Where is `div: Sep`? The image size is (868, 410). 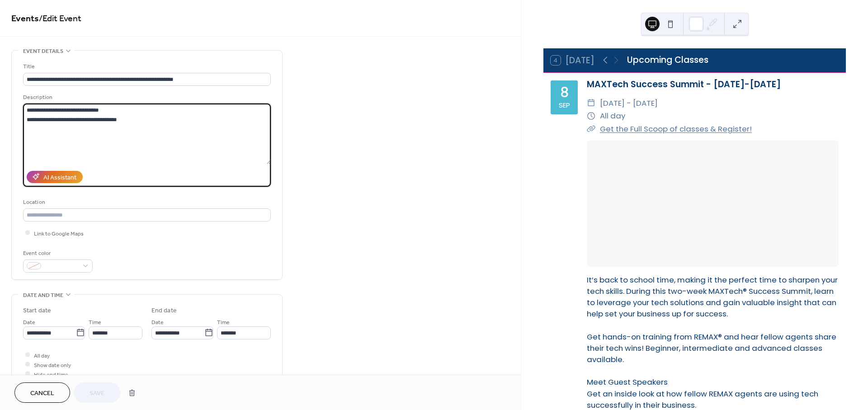
div: Sep is located at coordinates (564, 104).